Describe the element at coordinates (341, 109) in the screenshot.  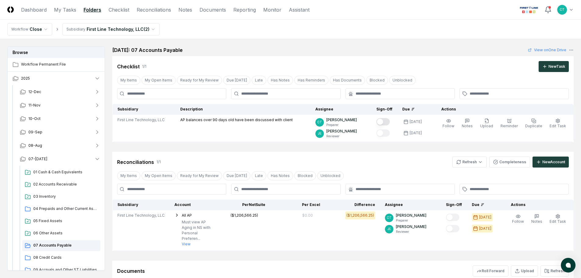
I see `th: Assignee` at that location.